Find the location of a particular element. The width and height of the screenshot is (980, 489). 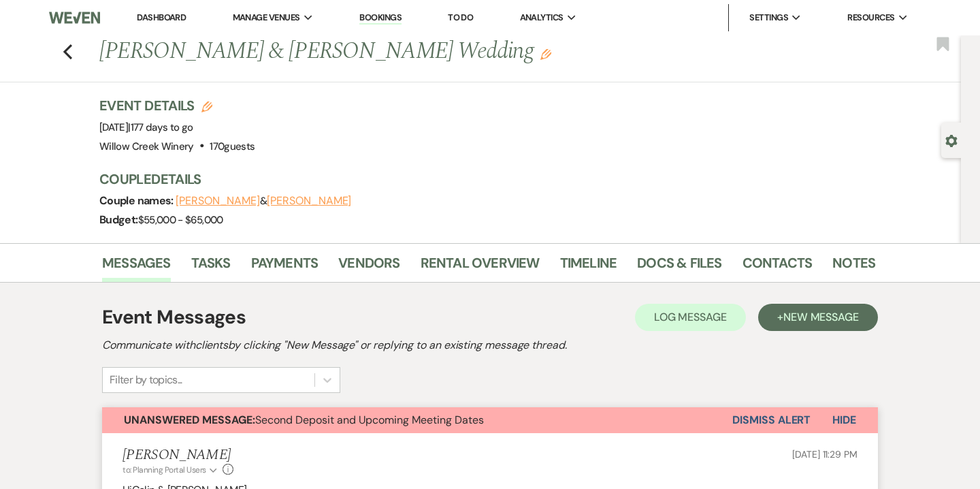

button: to: Planning Portal Users is located at coordinates (171, 470).